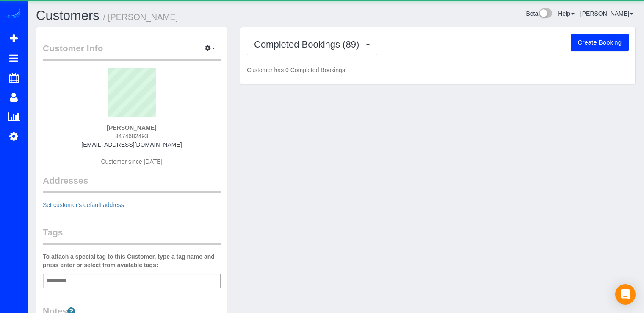 This screenshot has height=313, width=644. Describe the element at coordinates (313, 44) in the screenshot. I see `button: Completed Bookings (89)` at that location.